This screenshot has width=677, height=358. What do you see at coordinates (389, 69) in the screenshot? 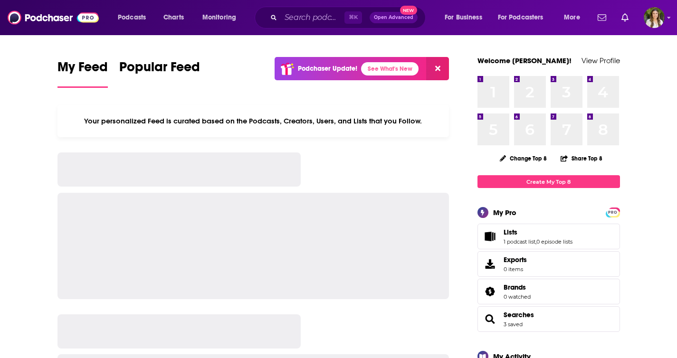
I see `a: See What's New` at bounding box center [389, 69].